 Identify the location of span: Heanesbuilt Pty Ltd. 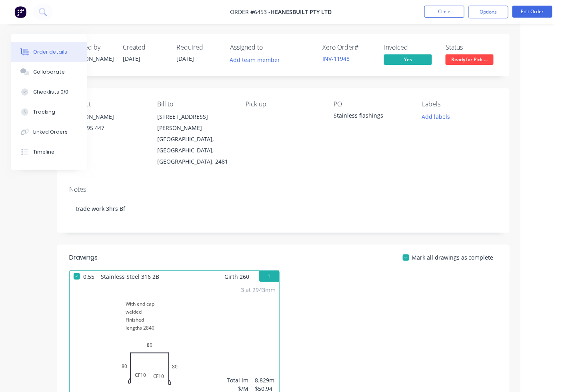
(301, 12).